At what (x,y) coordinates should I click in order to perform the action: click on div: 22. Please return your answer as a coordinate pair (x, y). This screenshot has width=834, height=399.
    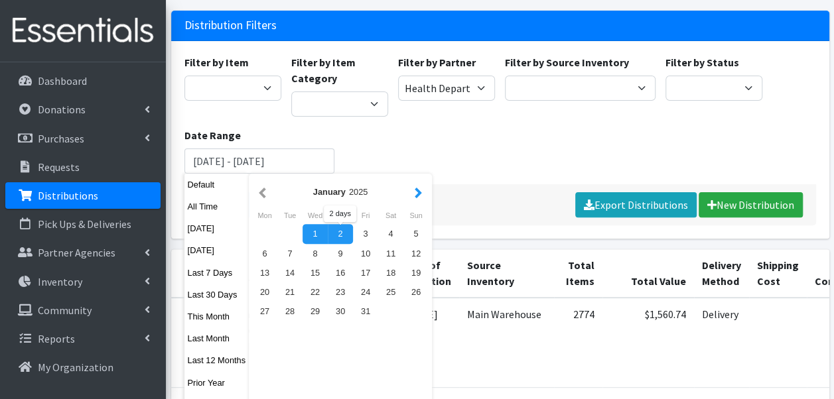
    Looking at the image, I should click on (315, 292).